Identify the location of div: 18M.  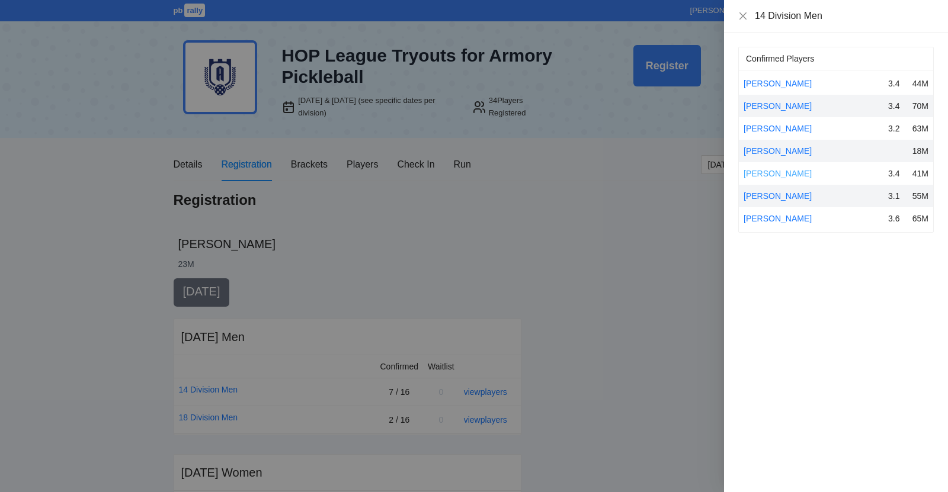
(919, 151).